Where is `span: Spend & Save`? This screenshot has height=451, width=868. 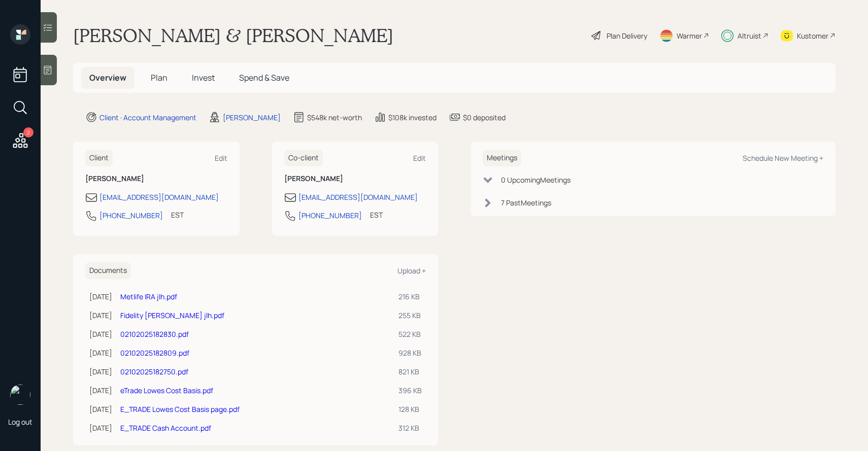
span: Spend & Save is located at coordinates (264, 78).